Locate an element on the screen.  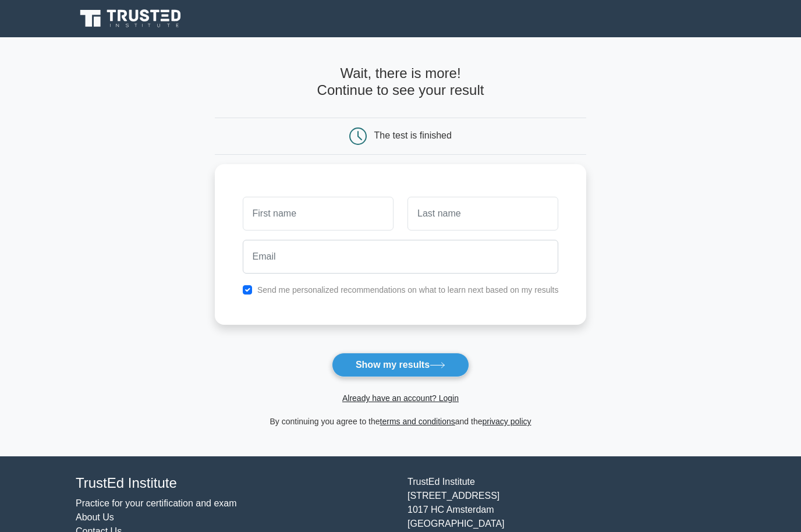
input: Last name is located at coordinates (482, 214).